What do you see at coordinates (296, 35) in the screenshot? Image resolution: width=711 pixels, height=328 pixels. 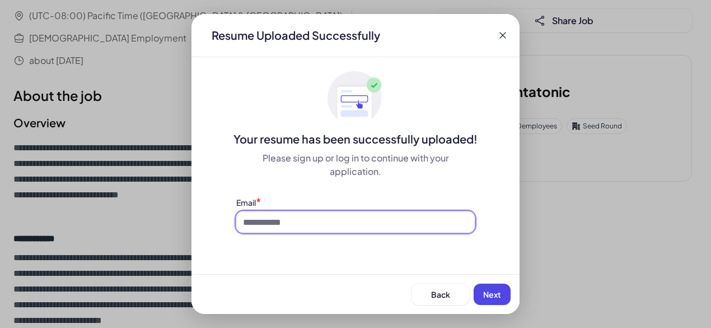 I see `div: Resume Uploaded Successfully` at bounding box center [296, 35].